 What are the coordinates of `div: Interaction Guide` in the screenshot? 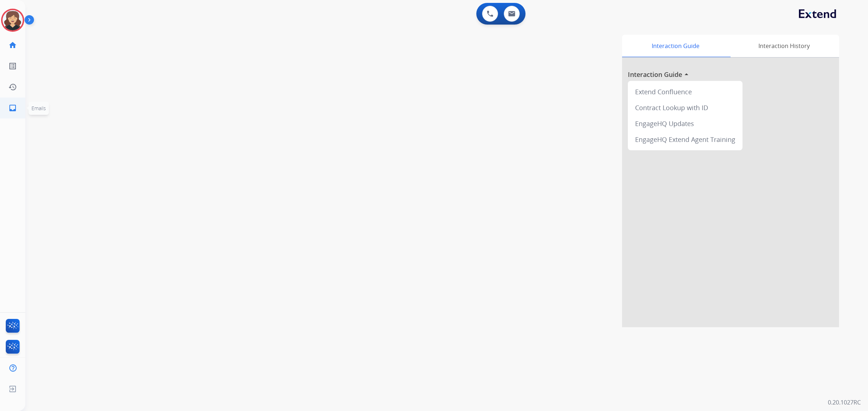 It's located at (675, 46).